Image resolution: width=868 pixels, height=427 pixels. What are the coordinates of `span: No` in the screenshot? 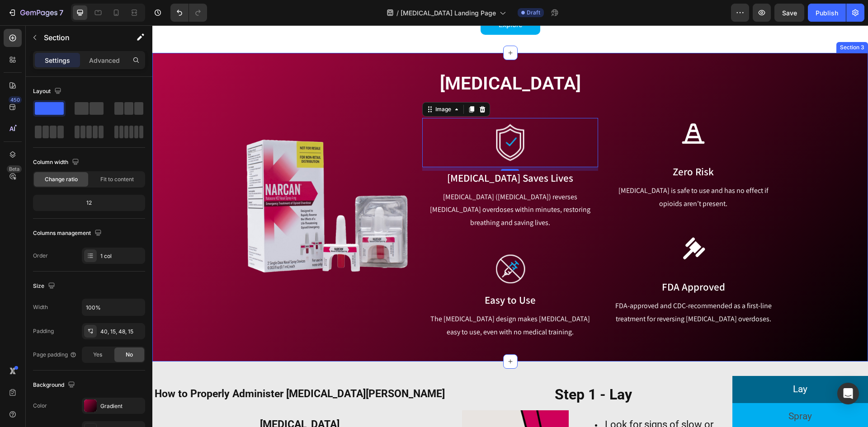 It's located at (130, 354).